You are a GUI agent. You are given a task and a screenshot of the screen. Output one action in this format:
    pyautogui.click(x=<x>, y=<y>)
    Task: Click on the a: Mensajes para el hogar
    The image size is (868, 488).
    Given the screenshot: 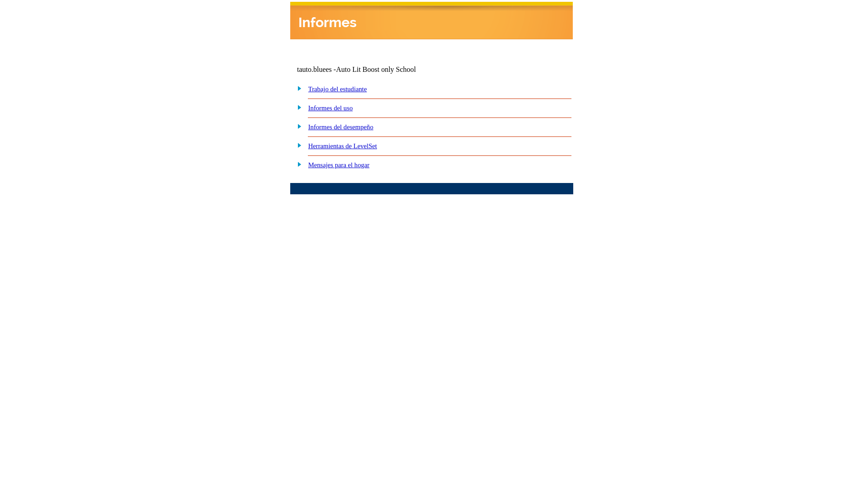 What is the action you would take?
    pyautogui.click(x=339, y=165)
    